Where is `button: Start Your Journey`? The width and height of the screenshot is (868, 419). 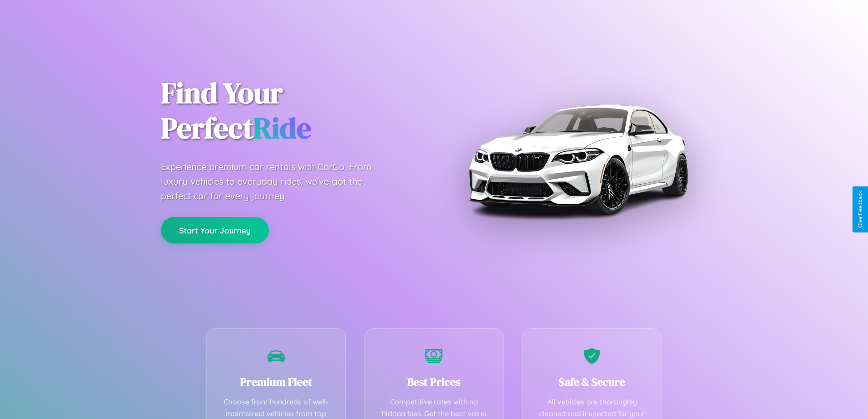 button: Start Your Journey is located at coordinates (214, 230).